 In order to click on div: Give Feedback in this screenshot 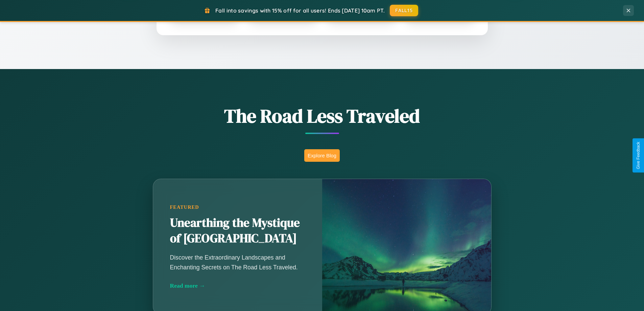, I will do `click(638, 155)`.